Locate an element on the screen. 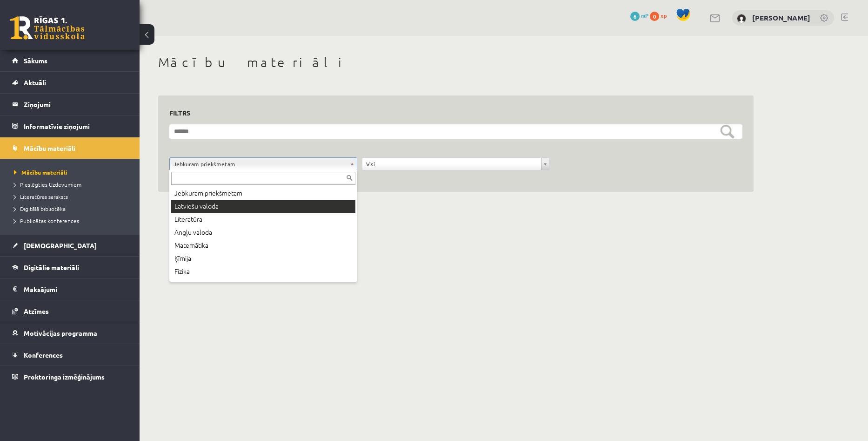 This screenshot has height=441, width=868. div: Matemātika is located at coordinates (263, 245).